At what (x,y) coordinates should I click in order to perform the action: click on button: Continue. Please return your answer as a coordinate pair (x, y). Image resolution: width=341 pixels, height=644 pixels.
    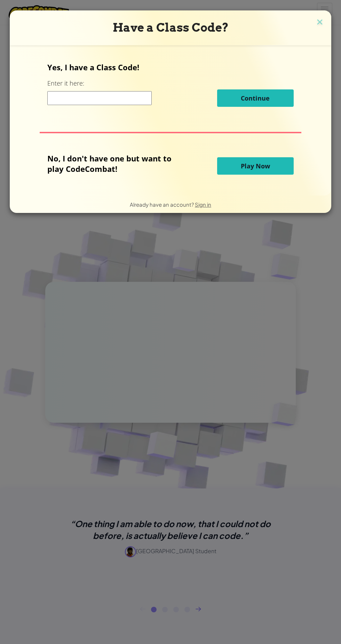
    Looking at the image, I should click on (256, 98).